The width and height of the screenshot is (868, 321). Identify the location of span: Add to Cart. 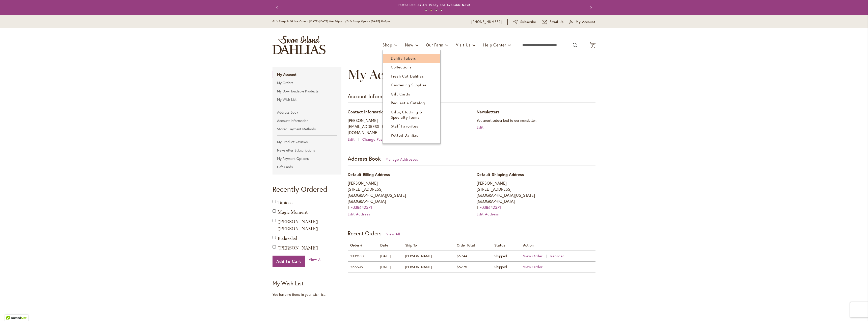
(289, 261).